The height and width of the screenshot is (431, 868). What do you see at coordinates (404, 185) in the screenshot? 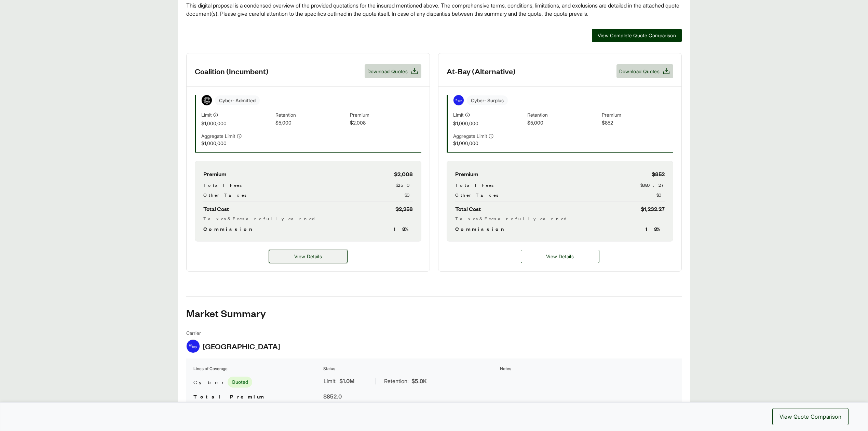
I see `span: $250` at bounding box center [404, 185].